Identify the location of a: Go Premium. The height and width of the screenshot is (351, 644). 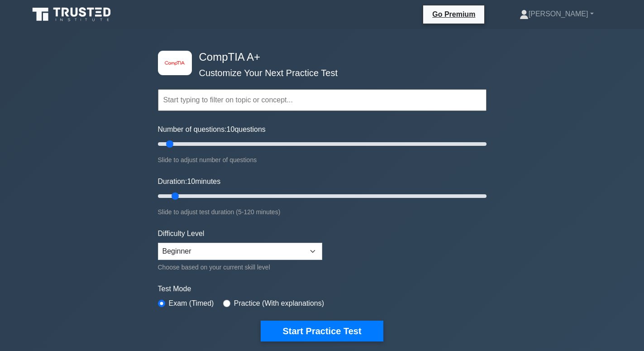
(454, 14).